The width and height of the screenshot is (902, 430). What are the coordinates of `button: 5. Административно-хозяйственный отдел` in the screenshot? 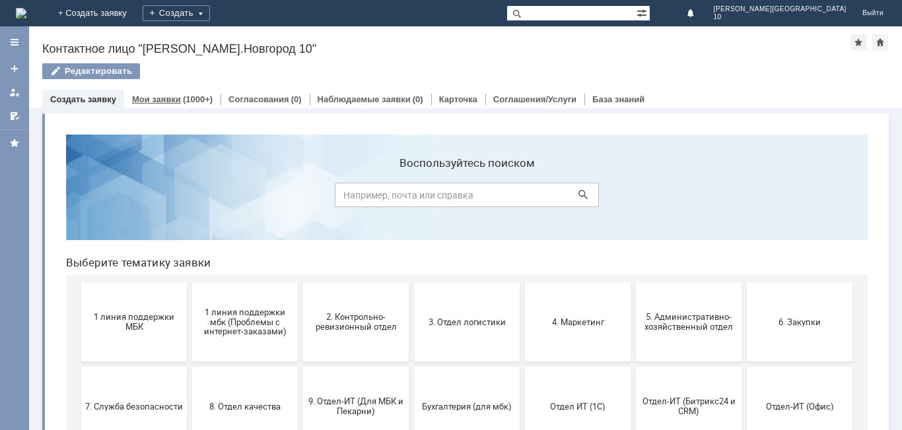 It's located at (633, 198).